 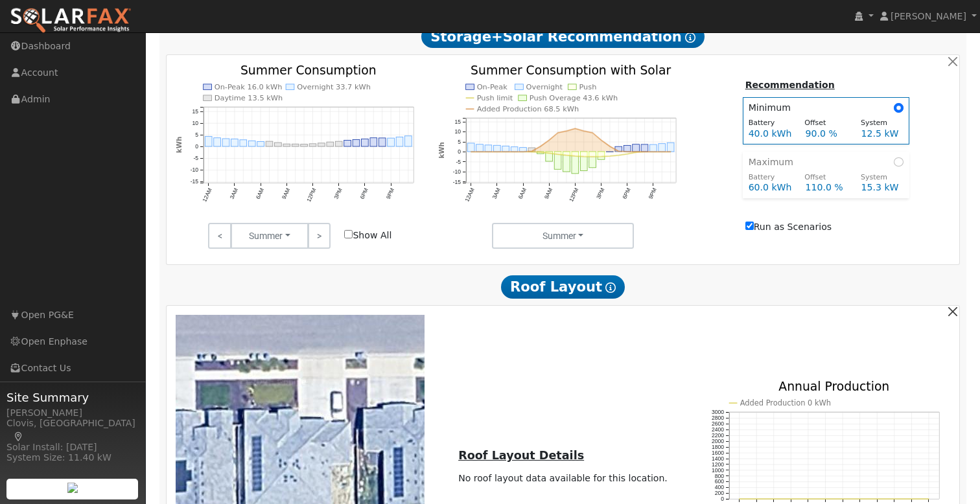 What do you see at coordinates (207, 194) in the screenshot?
I see `text: 12AM` at bounding box center [207, 194].